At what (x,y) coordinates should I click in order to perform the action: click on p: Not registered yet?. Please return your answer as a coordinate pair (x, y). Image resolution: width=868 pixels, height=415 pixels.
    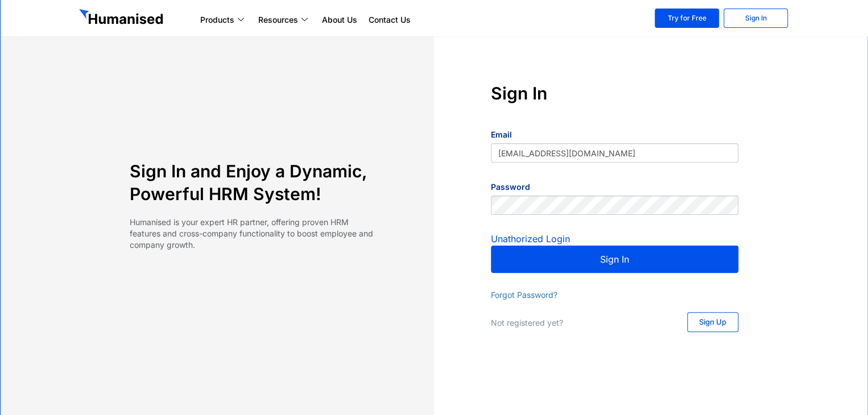
    Looking at the image, I should click on (578, 323).